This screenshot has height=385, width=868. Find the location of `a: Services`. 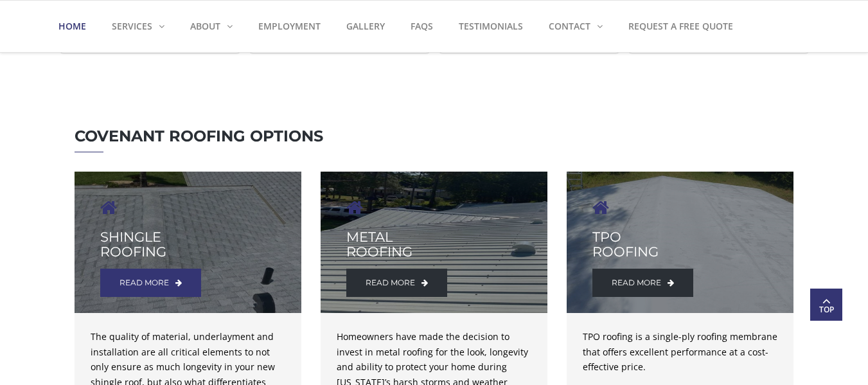

a: Services is located at coordinates (138, 26).